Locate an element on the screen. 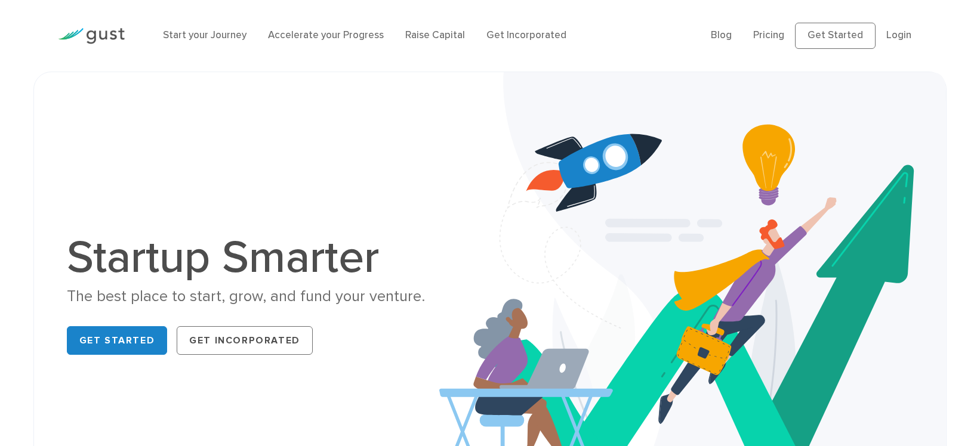 This screenshot has height=446, width=980. a: Pricing is located at coordinates (769, 35).